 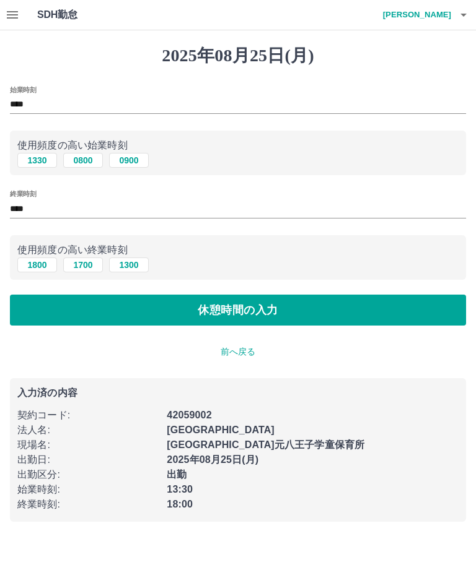 What do you see at coordinates (88, 445) in the screenshot?
I see `p: 現場名 :` at bounding box center [88, 445].